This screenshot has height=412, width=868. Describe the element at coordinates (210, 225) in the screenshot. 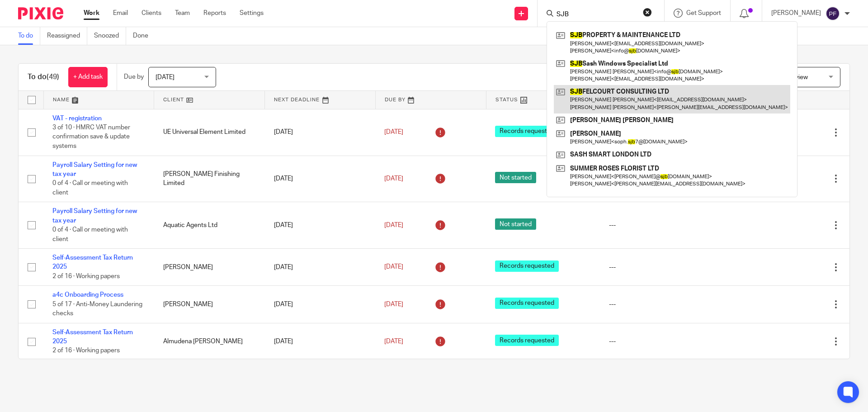

I see `td: Aquatic Agents Ltd` at that location.